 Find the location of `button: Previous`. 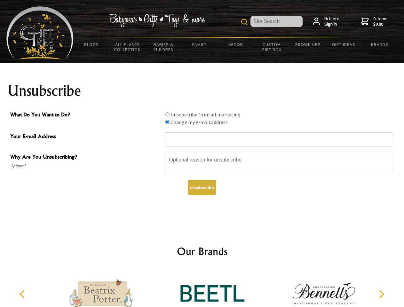

button: Previous is located at coordinates (23, 295).